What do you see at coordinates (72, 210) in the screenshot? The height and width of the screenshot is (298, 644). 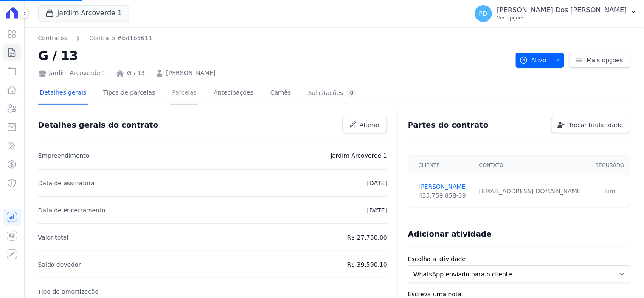 I see `p: Data de encerramento` at bounding box center [72, 210].